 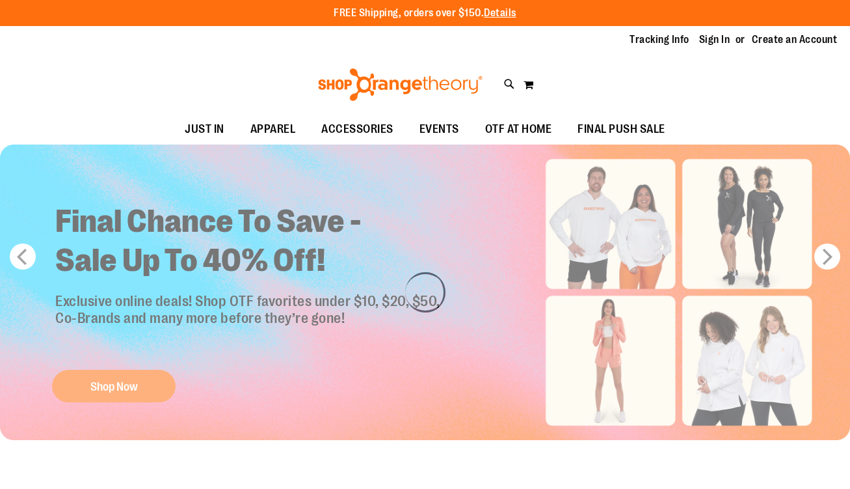 I want to click on a: Details, so click(x=500, y=13).